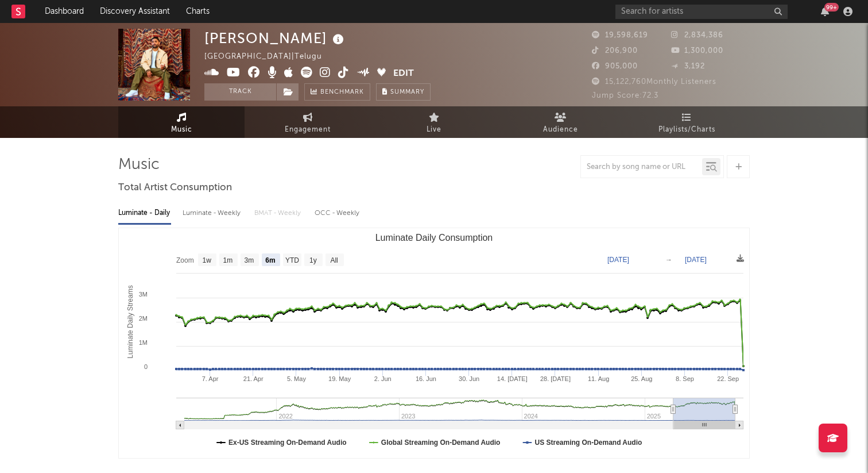 This screenshot has width=868, height=473. What do you see at coordinates (185, 260) in the screenshot?
I see `text: Zoom` at bounding box center [185, 260].